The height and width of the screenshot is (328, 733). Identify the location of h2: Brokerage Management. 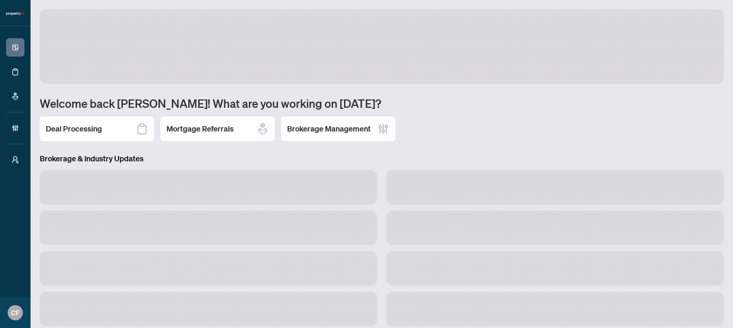
(329, 129).